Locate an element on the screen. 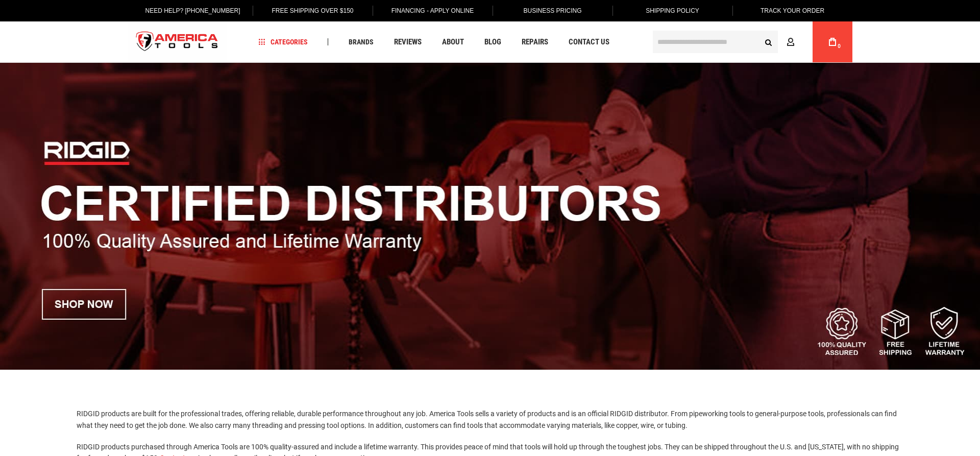 This screenshot has width=980, height=456. span: Repairs is located at coordinates (535, 41).